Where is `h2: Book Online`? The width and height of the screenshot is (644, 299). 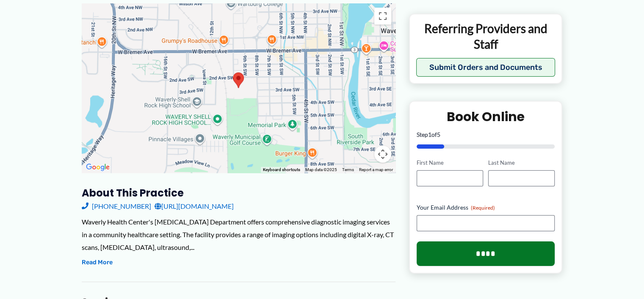 h2: Book Online is located at coordinates (486, 116).